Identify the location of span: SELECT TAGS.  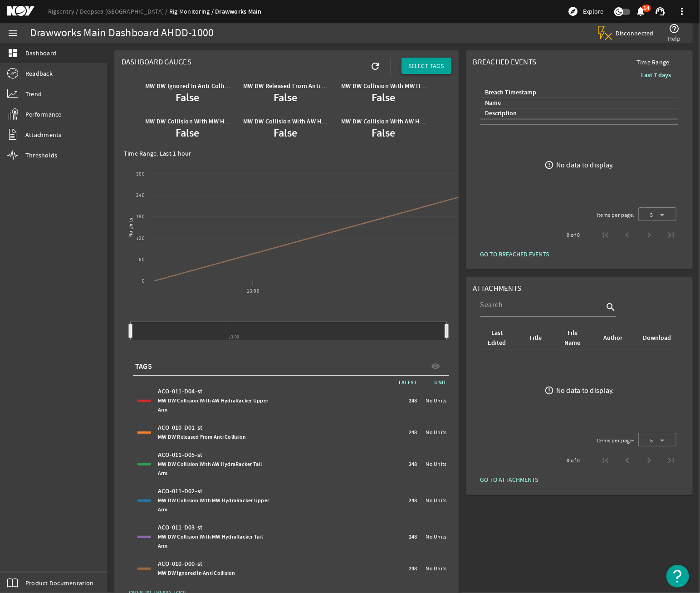
(427, 66).